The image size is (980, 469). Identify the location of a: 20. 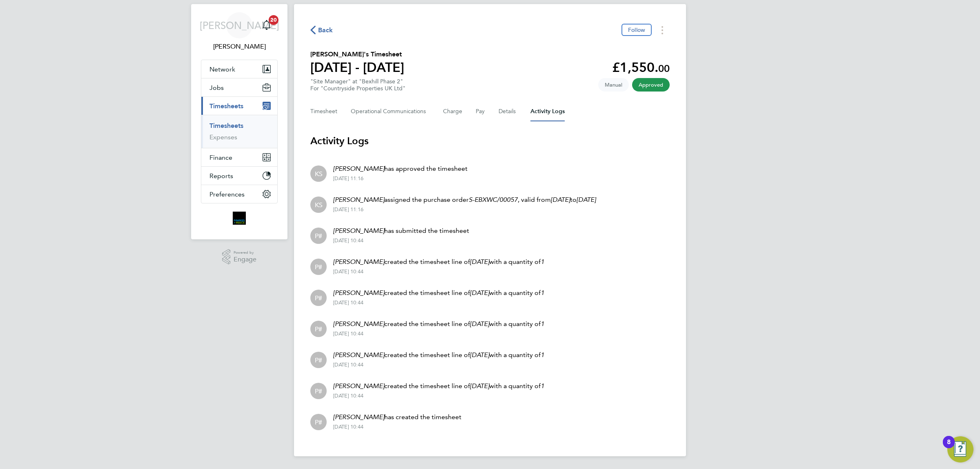
(267, 25).